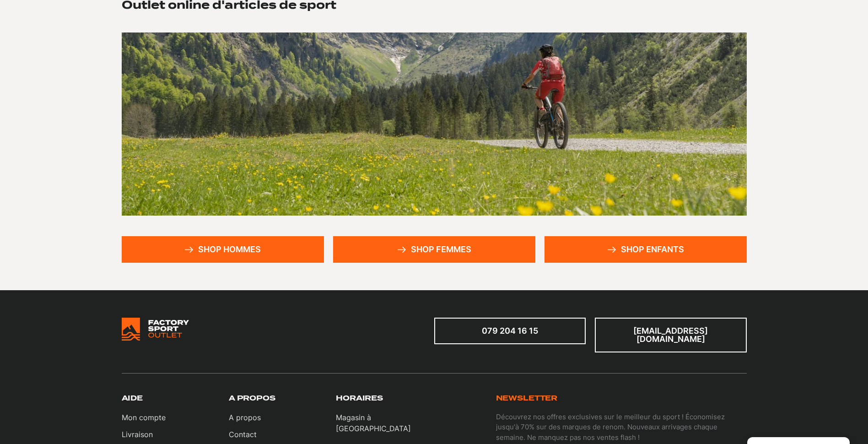 This screenshot has height=444, width=868. What do you see at coordinates (526, 399) in the screenshot?
I see `h3: Newsletter` at bounding box center [526, 399].